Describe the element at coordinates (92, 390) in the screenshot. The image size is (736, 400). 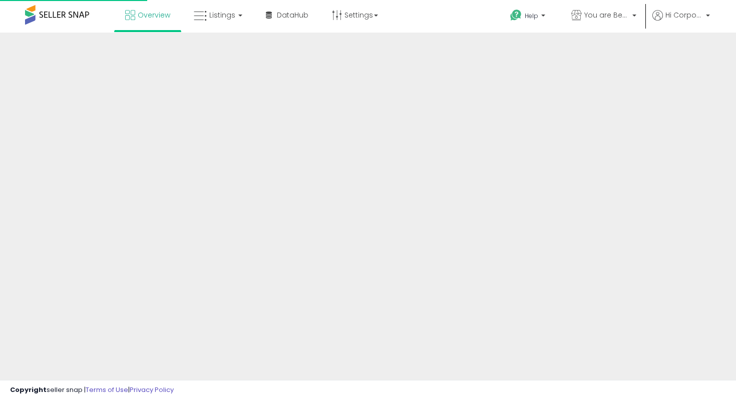
I see `div: seller snap | |` at that location.